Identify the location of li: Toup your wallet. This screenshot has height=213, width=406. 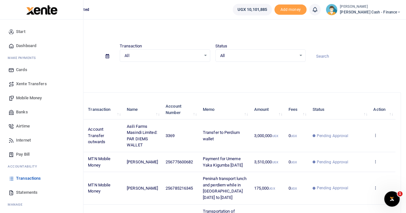
(290, 10).